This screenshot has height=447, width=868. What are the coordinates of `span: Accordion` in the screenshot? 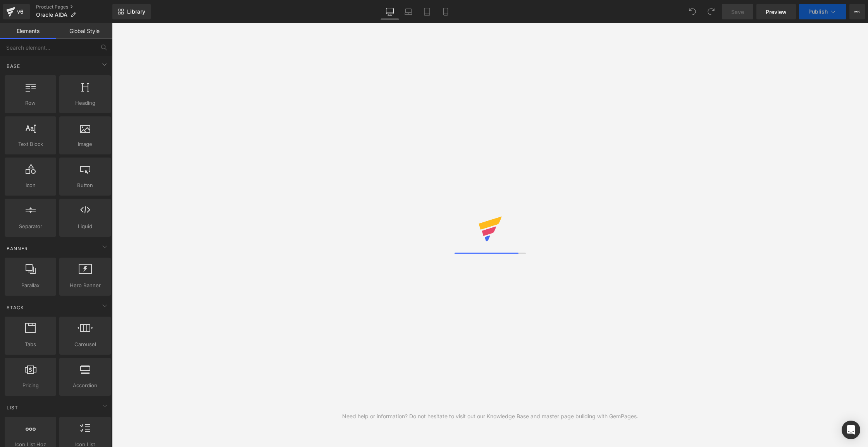 It's located at (85, 385).